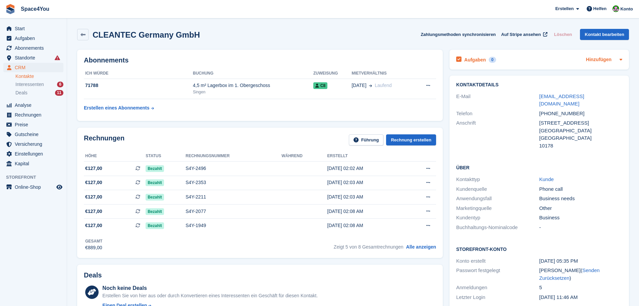 This screenshot has height=306, width=639. Describe the element at coordinates (57, 58) in the screenshot. I see `i: Es sind Fehler bei der Synchronisierung von Smart-Einträgen aufgetreten` at that location.